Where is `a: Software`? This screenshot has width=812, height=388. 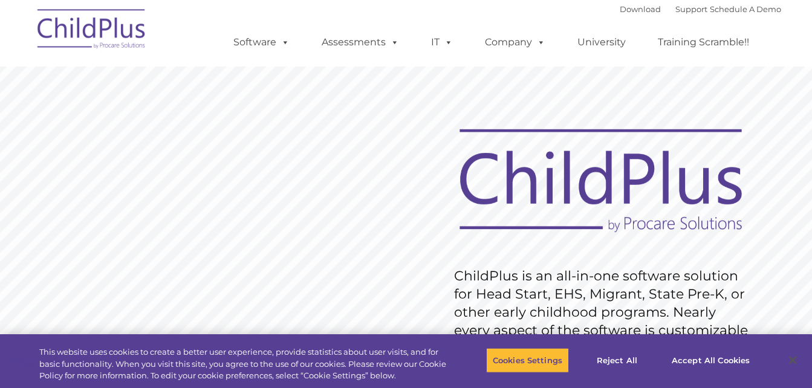
a: Software is located at coordinates (261, 42).